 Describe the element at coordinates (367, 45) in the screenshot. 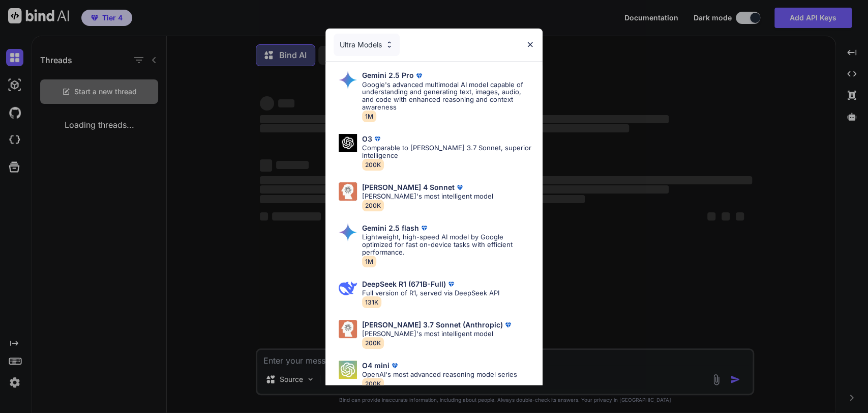

I see `div: Ultra Models` at that location.